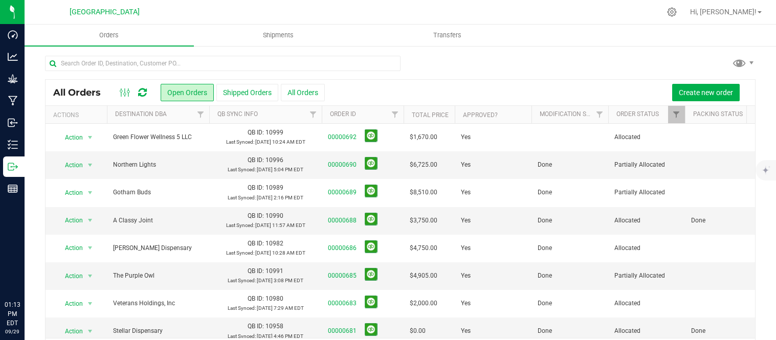 The image size is (776, 340). Describe the element at coordinates (158, 331) in the screenshot. I see `span: Stellar Dispensary` at that location.